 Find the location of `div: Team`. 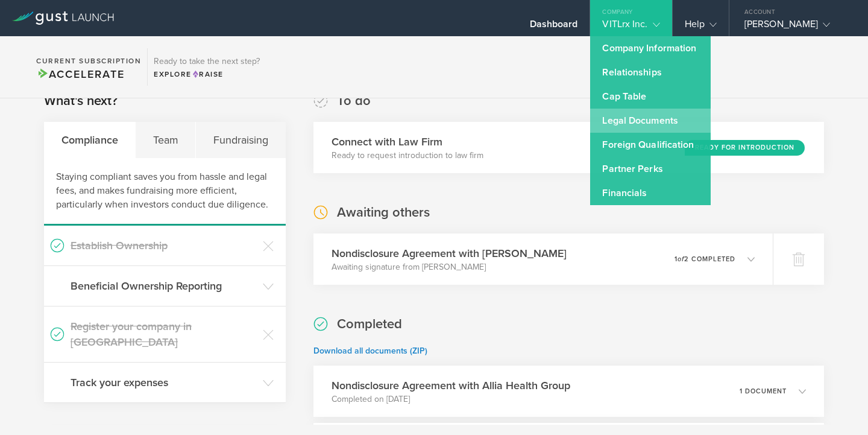

div: Team is located at coordinates (166, 140).